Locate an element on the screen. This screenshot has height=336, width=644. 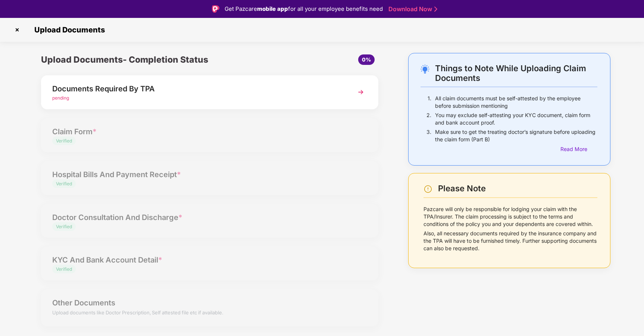
div: Documents Required By TPA is located at coordinates (196, 89).